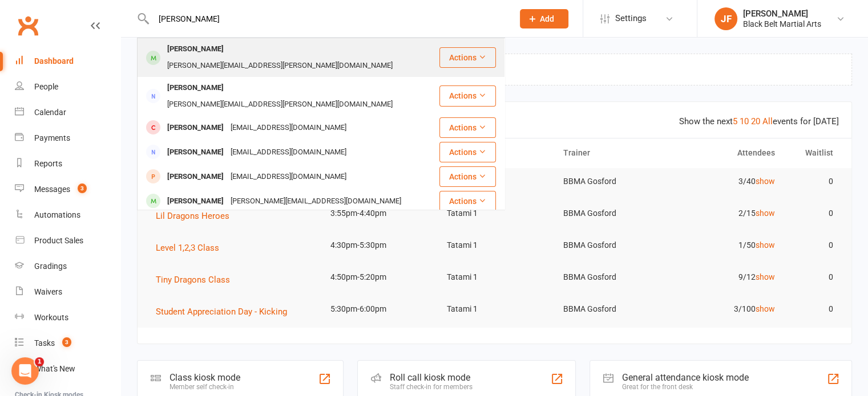  I want to click on a: Messages 3, so click(67, 189).